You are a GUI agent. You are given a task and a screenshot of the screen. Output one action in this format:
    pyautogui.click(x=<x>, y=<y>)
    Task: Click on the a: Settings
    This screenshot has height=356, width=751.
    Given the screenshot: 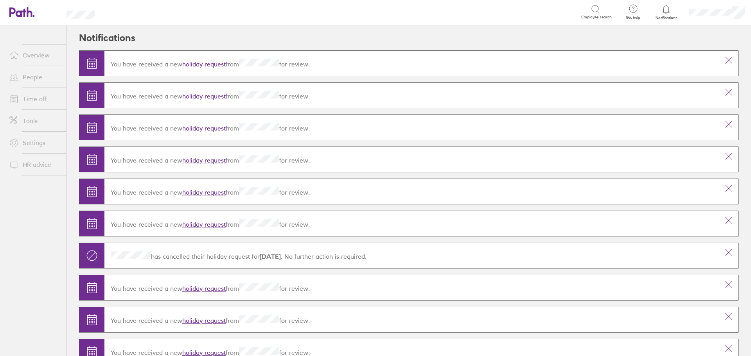 What is the action you would take?
    pyautogui.click(x=34, y=143)
    